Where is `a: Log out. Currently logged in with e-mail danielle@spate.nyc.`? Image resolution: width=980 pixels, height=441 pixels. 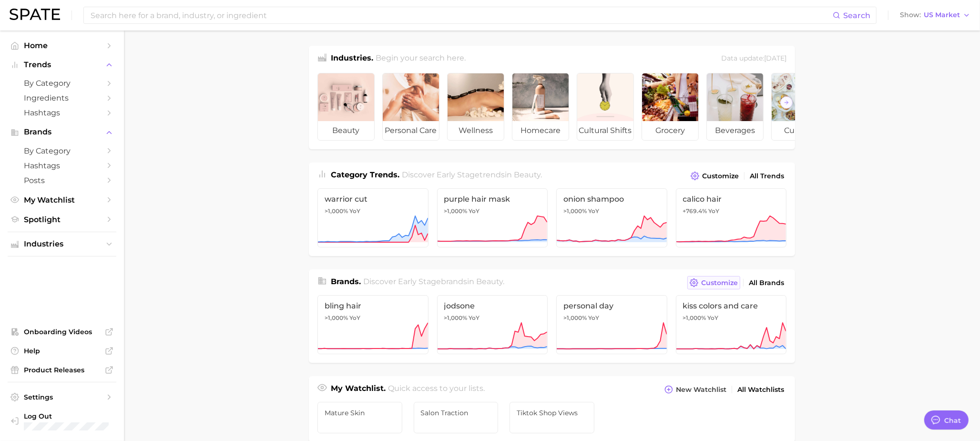 a: Log out. Currently logged in with e-mail danielle@spate.nyc. is located at coordinates (62, 421).